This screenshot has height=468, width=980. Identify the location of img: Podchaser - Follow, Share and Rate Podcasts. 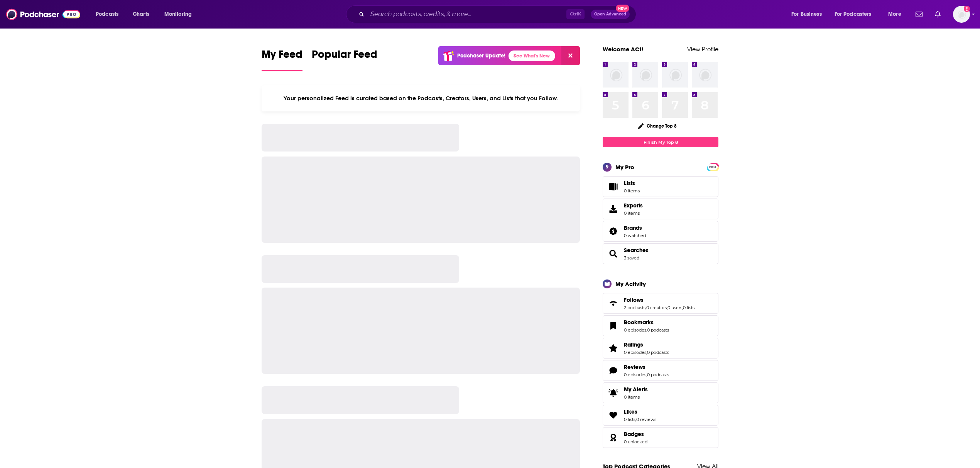
(43, 15).